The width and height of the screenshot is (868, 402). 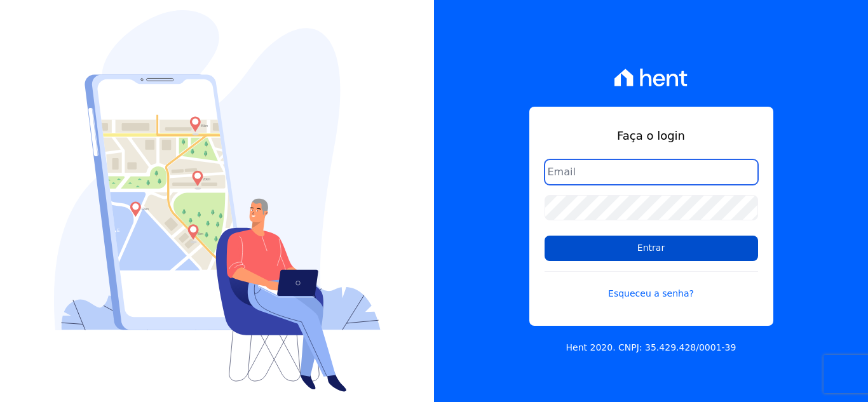 I want to click on p: Hent 2020. CNPJ: 35.429.428/0001-39, so click(x=651, y=348).